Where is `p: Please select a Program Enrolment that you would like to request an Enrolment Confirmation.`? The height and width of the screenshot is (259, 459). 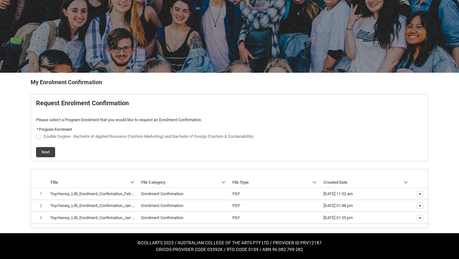
p: Please select a Program Enrolment that you would like to request an Enrolment Confirmation. is located at coordinates (229, 120).